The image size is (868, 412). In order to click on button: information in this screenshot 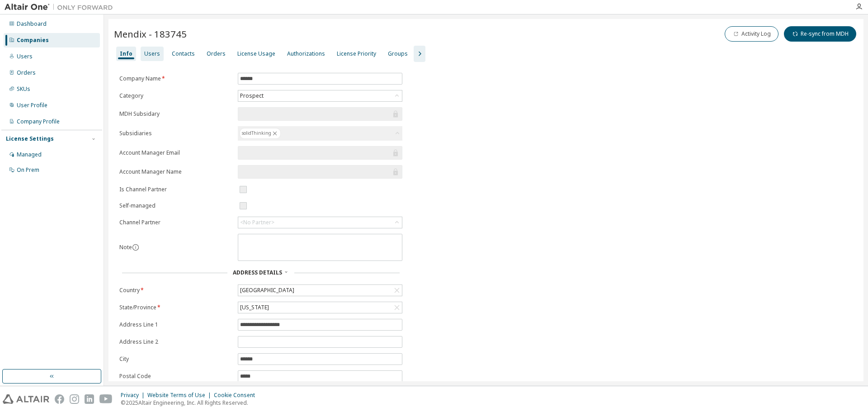, I will do `click(136, 248)`.